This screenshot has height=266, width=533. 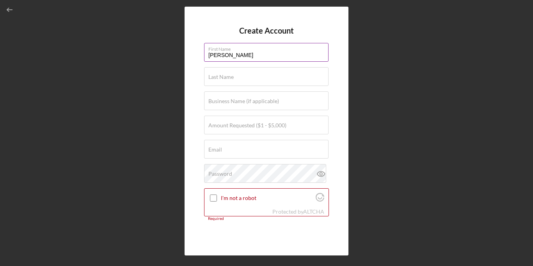 What do you see at coordinates (267, 198) in the screenshot?
I see `label: I'm not a robot` at bounding box center [267, 198].